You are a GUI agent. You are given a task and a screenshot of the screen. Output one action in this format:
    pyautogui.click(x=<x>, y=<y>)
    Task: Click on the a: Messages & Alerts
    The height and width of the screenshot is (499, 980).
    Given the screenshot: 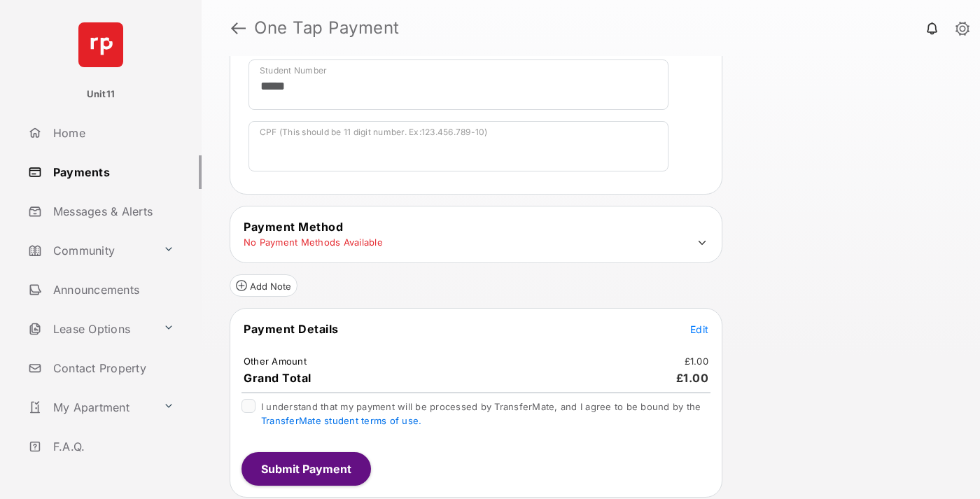 What is the action you would take?
    pyautogui.click(x=112, y=211)
    